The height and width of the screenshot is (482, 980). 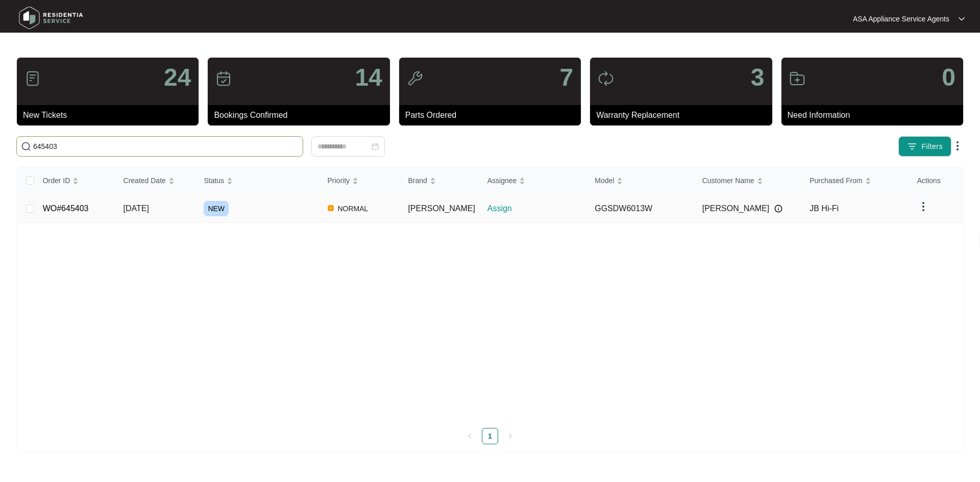 What do you see at coordinates (824, 208) in the screenshot?
I see `span: JB Hi-Fi` at bounding box center [824, 208].